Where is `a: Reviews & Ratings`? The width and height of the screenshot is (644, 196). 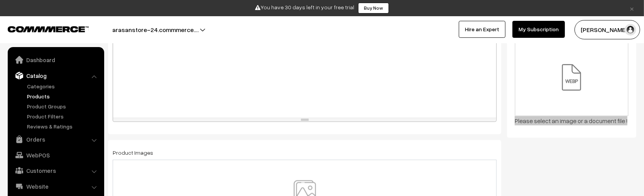 a: Reviews & Ratings is located at coordinates (63, 126).